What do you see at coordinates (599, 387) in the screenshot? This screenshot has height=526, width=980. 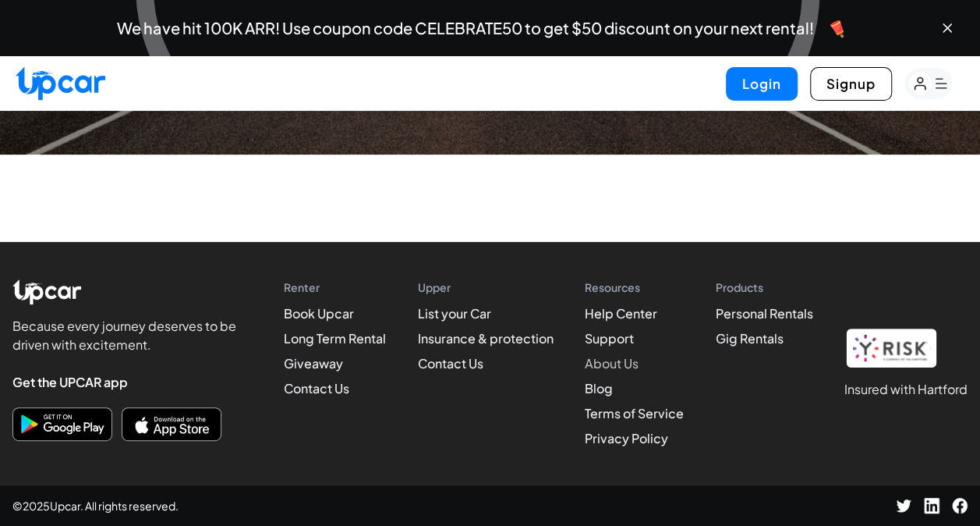 I see `a: Blog` at bounding box center [599, 387].